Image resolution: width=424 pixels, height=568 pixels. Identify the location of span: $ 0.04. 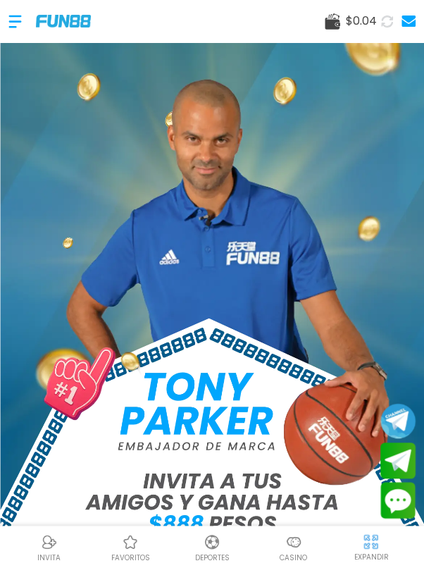
(362, 21).